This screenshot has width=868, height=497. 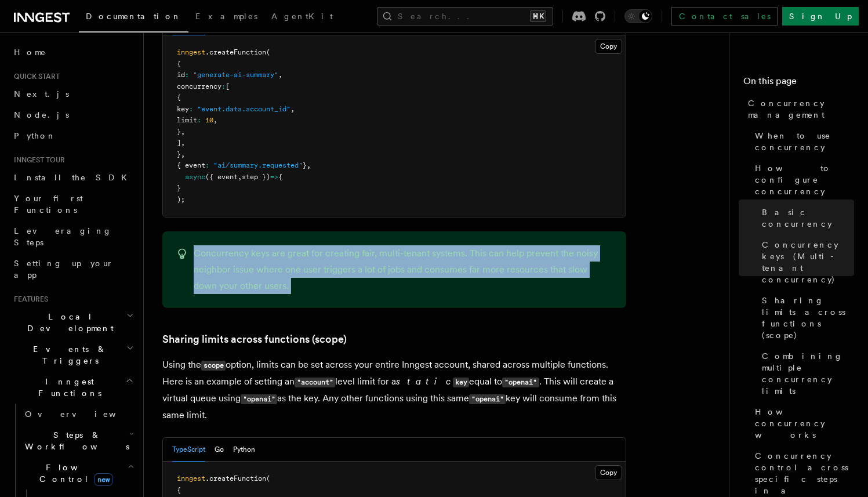 I want to click on span: async, so click(x=195, y=177).